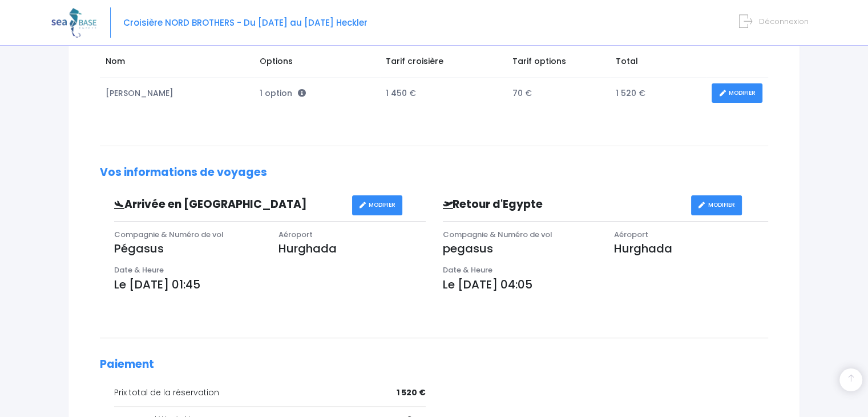 This screenshot has width=868, height=417. What do you see at coordinates (282, 93) in the screenshot?
I see `span: 1 option` at bounding box center [282, 93].